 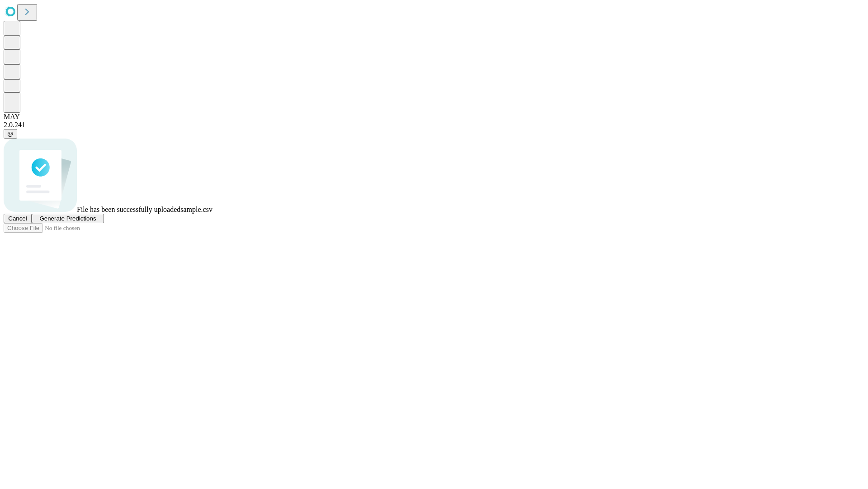 What do you see at coordinates (434, 116) in the screenshot?
I see `div: MAY` at bounding box center [434, 116].